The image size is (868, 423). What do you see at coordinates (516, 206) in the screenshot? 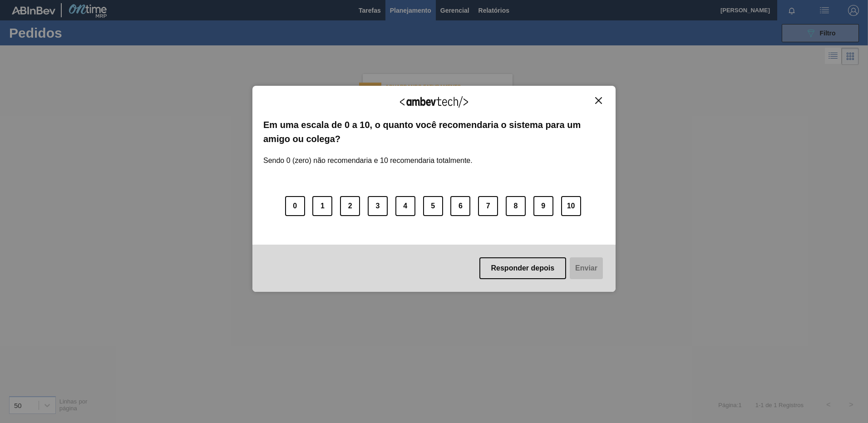
I see `button: 8` at bounding box center [516, 206].